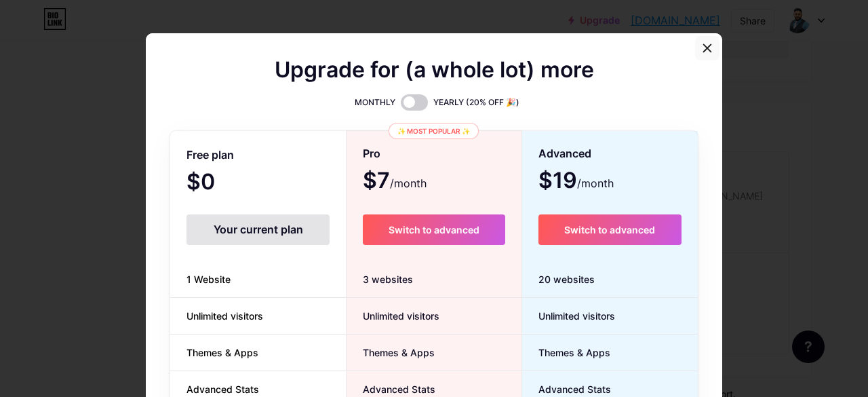  I want to click on span: 1 Website, so click(208, 279).